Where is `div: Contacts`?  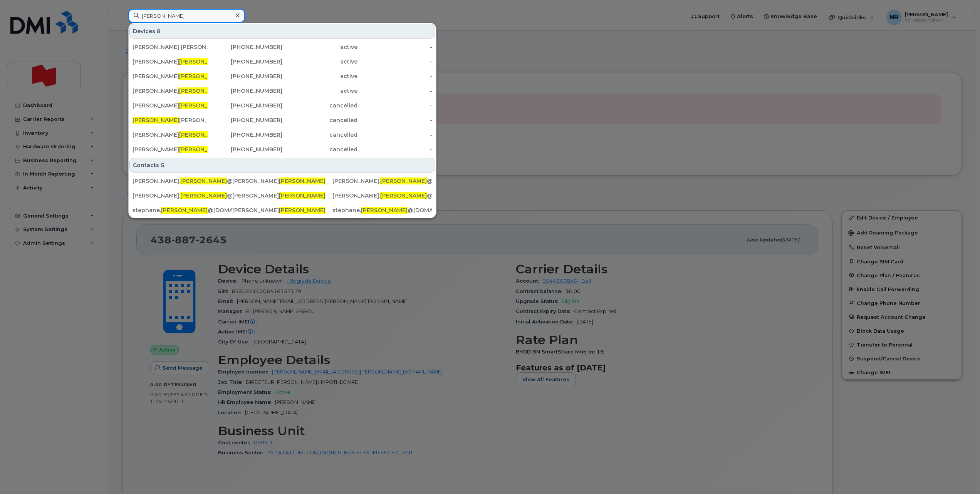
div: Contacts is located at coordinates (282, 165).